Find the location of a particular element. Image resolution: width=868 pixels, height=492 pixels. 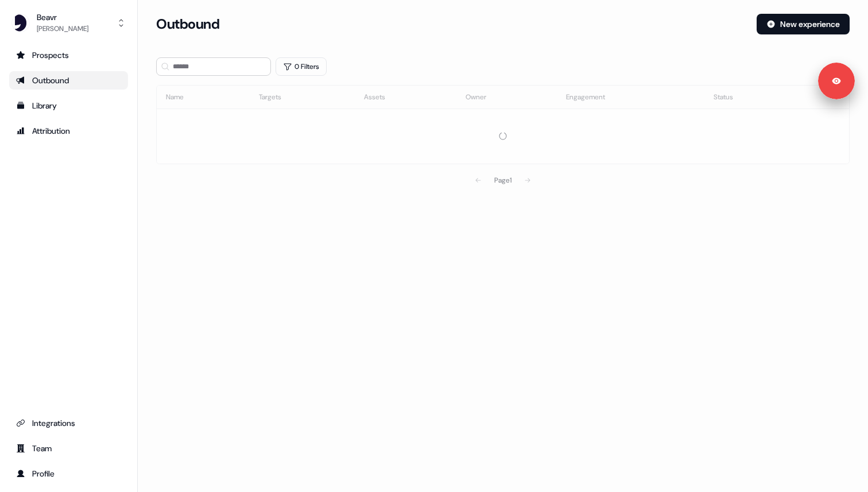

a: Go to integrations is located at coordinates (68, 423).